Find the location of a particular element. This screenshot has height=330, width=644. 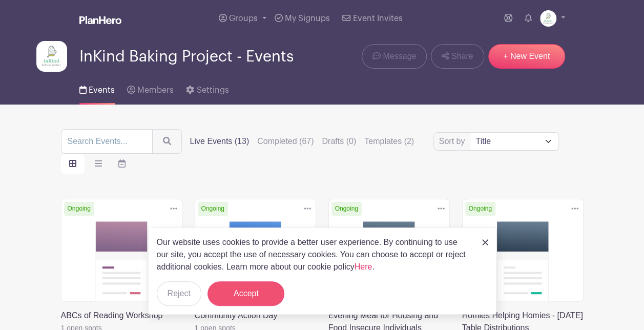

label: Templates (2) is located at coordinates (389, 141).